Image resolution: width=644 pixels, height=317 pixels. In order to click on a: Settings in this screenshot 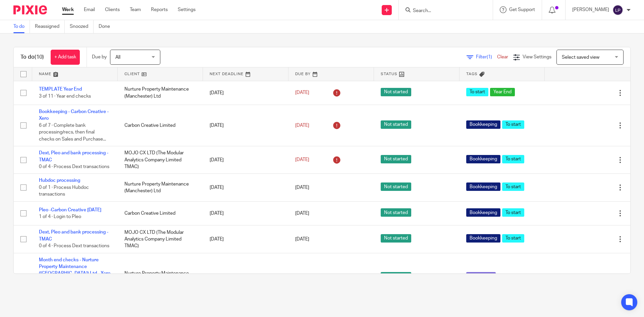, I will do `click(187, 10)`.